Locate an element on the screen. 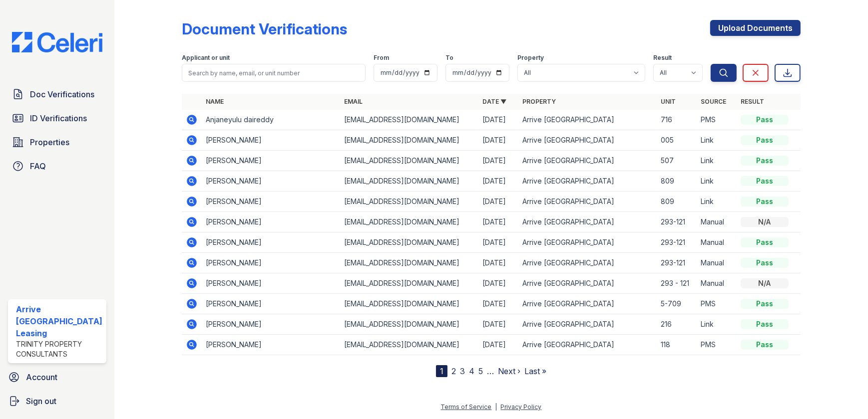  div: Document Verifications is located at coordinates (265, 29).